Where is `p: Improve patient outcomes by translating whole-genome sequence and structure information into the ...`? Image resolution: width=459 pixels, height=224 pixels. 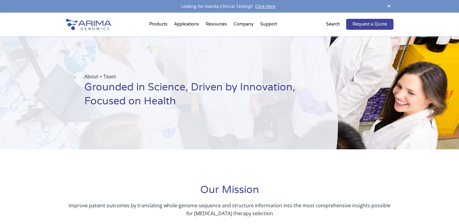 p: Improve patient outcomes by translating whole-genome sequence and structure information into the ... is located at coordinates (230, 209).